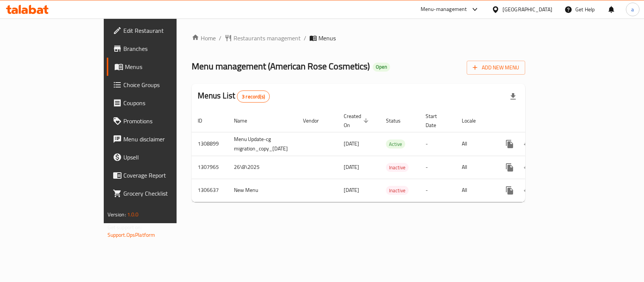 The height and width of the screenshot is (282, 644). What do you see at coordinates (267, 38) in the screenshot?
I see `span: Restaurants management` at bounding box center [267, 38].